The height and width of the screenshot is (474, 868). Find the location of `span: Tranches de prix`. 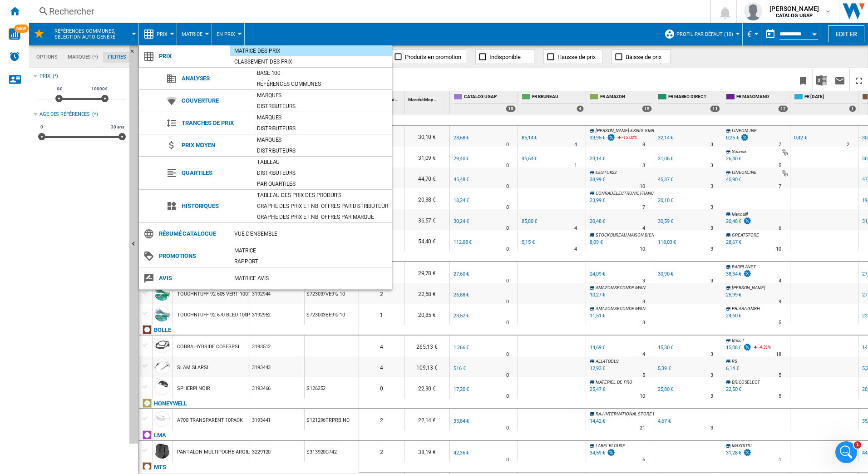

span: Tranches de prix is located at coordinates (215, 123).